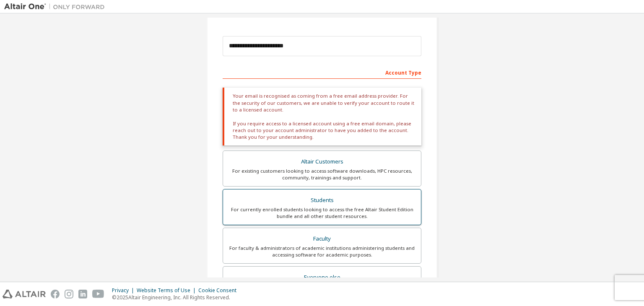  What do you see at coordinates (322, 162) in the screenshot?
I see `div: Altair Customers` at bounding box center [322, 162].